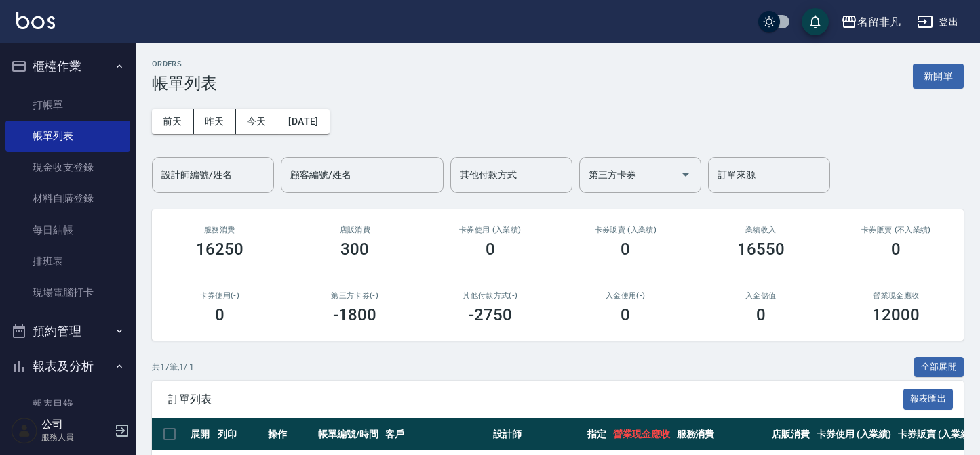 Image resolution: width=980 pixels, height=455 pixels. I want to click on a: 帳單列表, so click(68, 136).